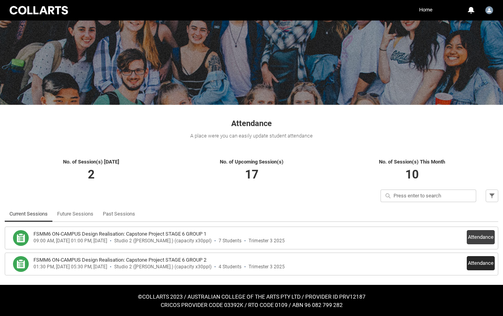 The image size is (503, 316). I want to click on h3: FSMM6 ON-CAMPUS Design Realisation: Capstone Project STAGE 6 GROUP 2, so click(120, 260).